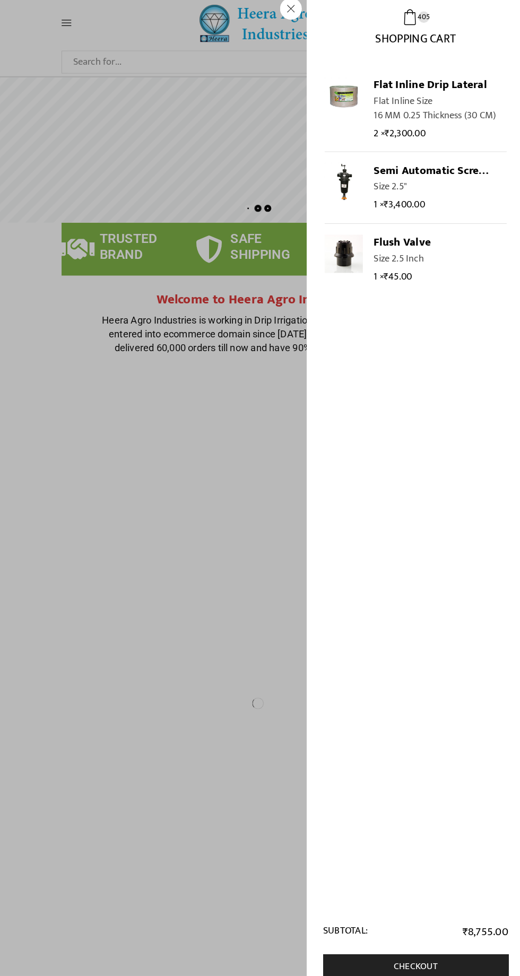 This screenshot has height=976, width=520. What do you see at coordinates (422, 23) in the screenshot?
I see `span: 405` at bounding box center [422, 23].